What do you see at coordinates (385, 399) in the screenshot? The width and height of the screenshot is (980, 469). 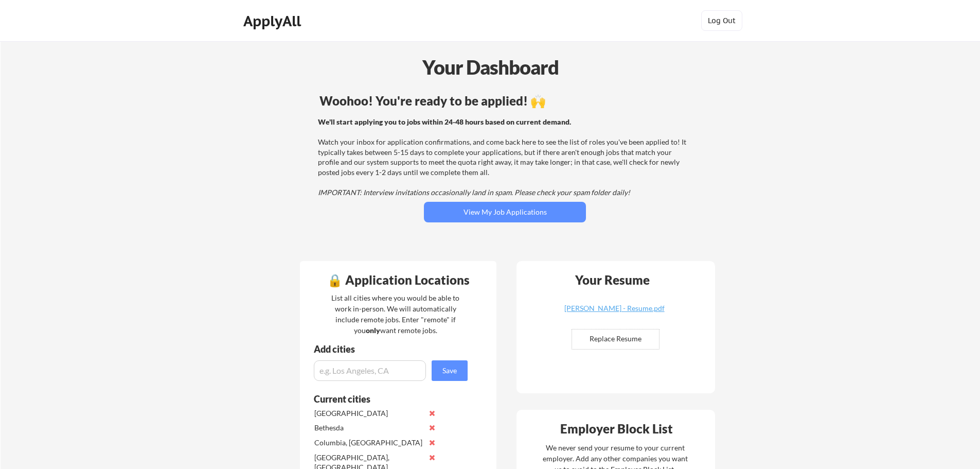 I see `div: Current cities` at bounding box center [385, 399].